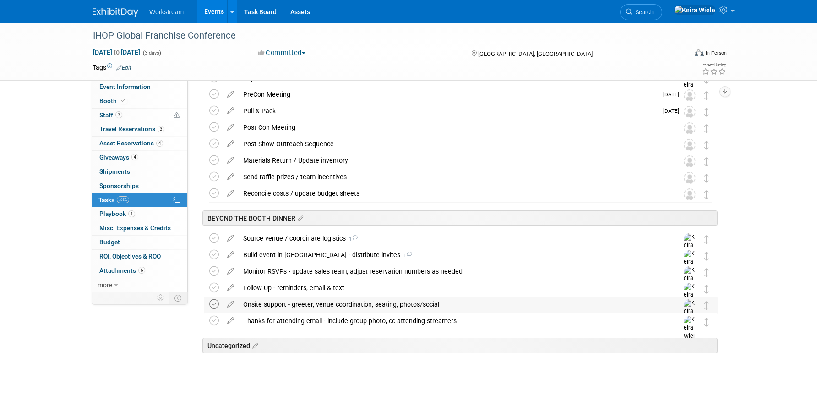 This screenshot has width=817, height=414. I want to click on div: Post Con Meeting, so click(452, 127).